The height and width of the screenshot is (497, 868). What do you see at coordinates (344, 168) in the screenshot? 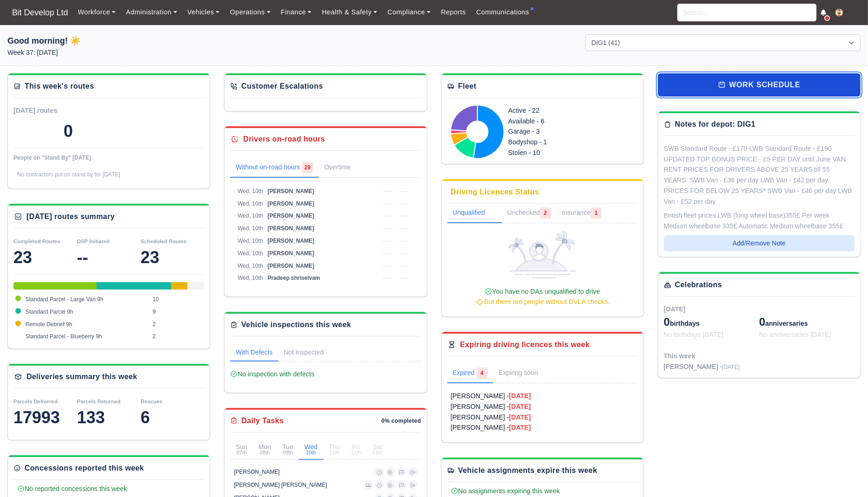
I see `a: Overtime` at bounding box center [344, 168].